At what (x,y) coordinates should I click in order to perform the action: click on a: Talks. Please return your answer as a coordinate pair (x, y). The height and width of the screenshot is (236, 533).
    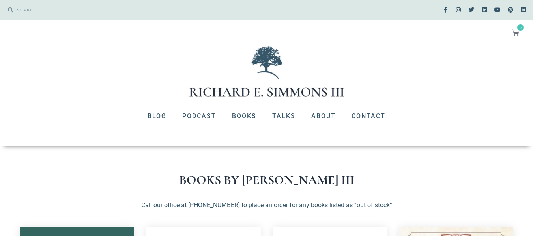
    Looking at the image, I should click on (284, 116).